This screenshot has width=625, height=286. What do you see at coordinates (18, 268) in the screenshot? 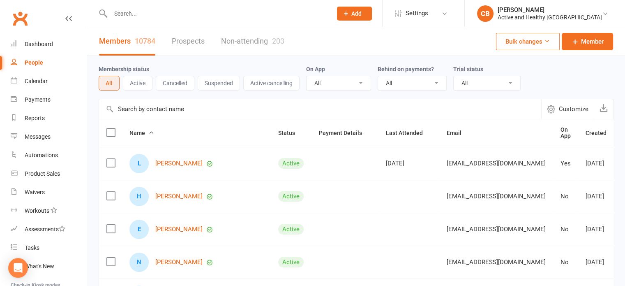
I see `div: Open Intercom Messenger` at bounding box center [18, 268].